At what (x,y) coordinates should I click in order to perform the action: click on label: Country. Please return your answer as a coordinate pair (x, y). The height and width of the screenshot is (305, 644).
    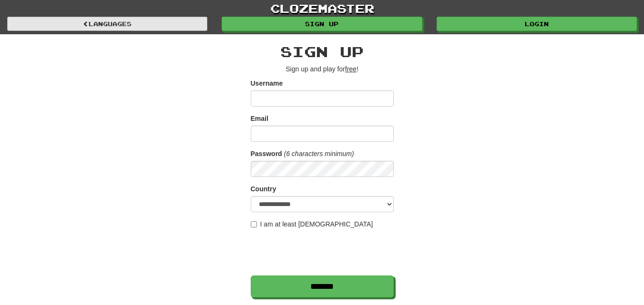
    Looking at the image, I should click on (263, 189).